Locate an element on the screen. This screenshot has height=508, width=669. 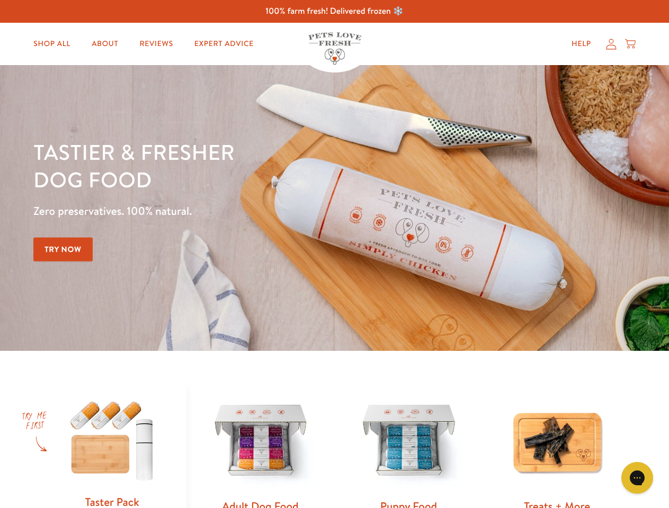
img: Pets Love Fresh is located at coordinates (335, 48).